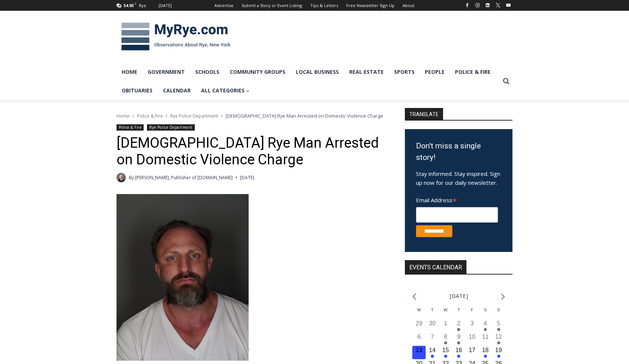  Describe the element at coordinates (317, 72) in the screenshot. I see `a: Local Business` at that location.